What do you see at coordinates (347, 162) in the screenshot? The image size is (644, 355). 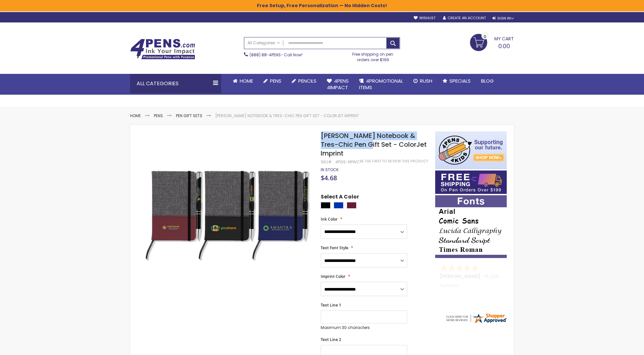 I see `div: 4PGS-NPWC` at bounding box center [347, 162].